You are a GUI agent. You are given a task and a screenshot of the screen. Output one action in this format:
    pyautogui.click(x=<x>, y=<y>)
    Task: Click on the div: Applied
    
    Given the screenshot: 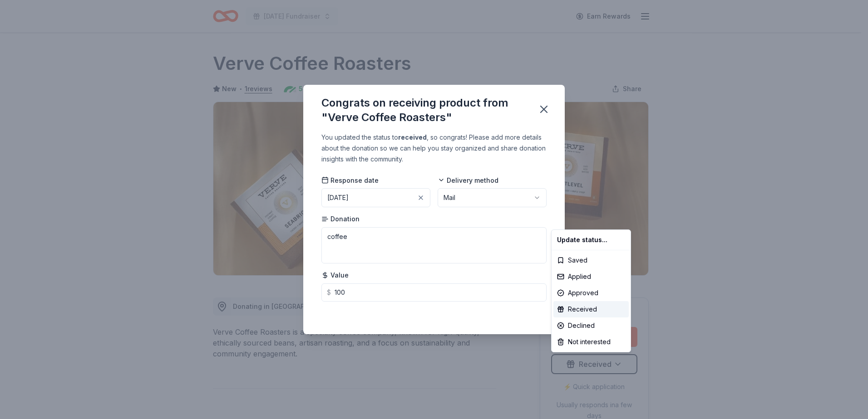 What is the action you would take?
    pyautogui.click(x=591, y=277)
    